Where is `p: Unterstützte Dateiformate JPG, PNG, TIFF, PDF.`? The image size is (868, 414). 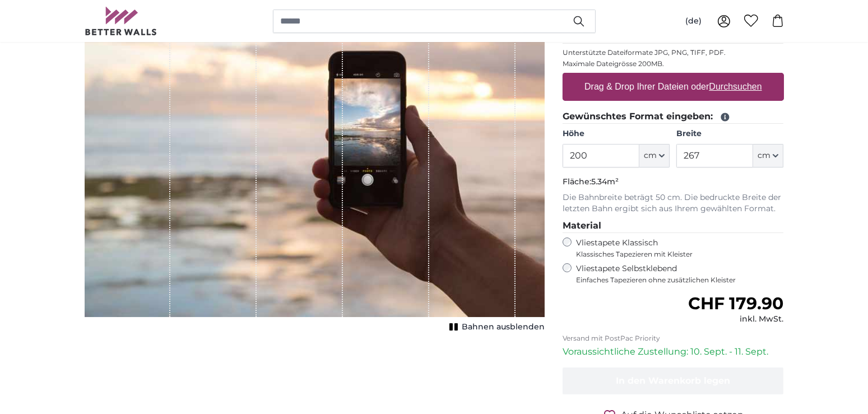
p: Unterstützte Dateiformate JPG, PNG, TIFF, PDF. is located at coordinates (673, 52).